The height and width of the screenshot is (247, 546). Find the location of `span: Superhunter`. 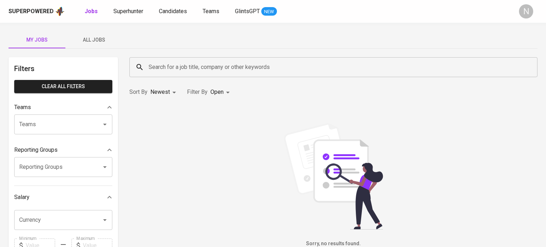

span: Superhunter is located at coordinates (128, 11).